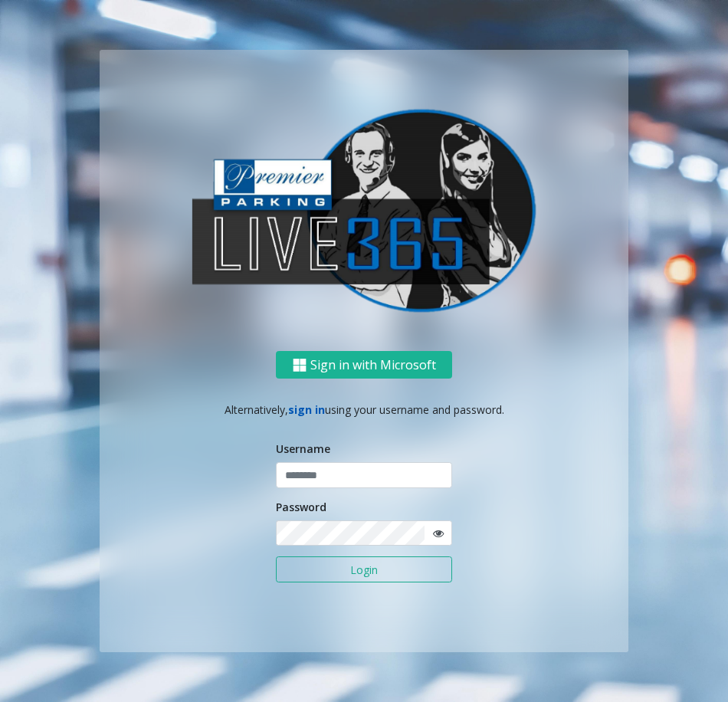  I want to click on a: sign in, so click(307, 409).